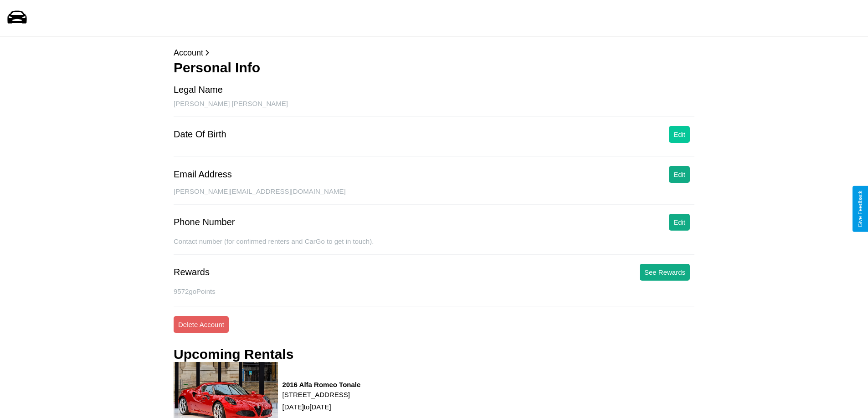  What do you see at coordinates (203, 174) in the screenshot?
I see `div: Email Address` at bounding box center [203, 174].